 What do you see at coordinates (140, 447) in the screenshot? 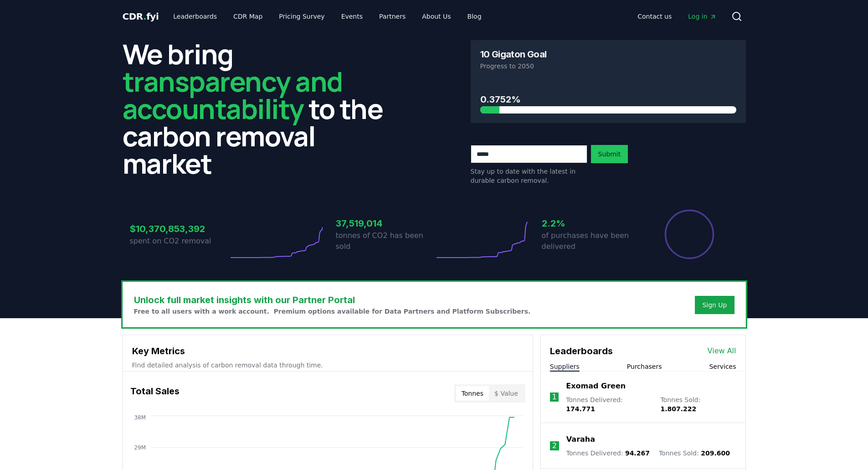
I see `tspan: 29M` at bounding box center [140, 447].